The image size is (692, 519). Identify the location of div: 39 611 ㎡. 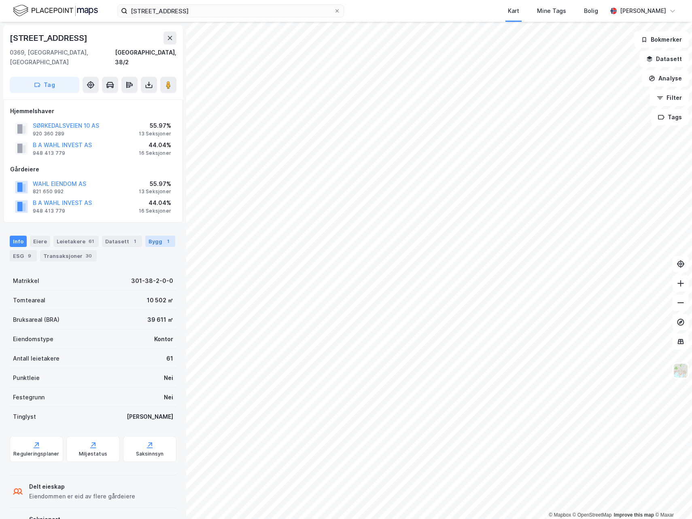
(160, 320).